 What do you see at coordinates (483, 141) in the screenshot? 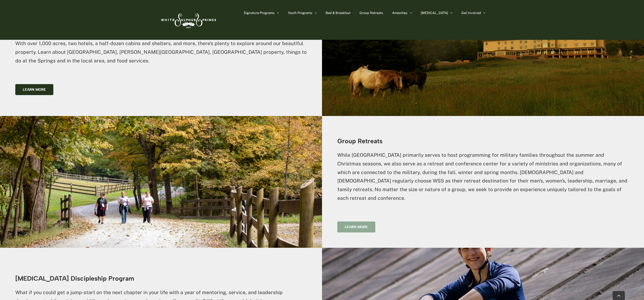
I see `h3: Group Retreats` at bounding box center [483, 141].